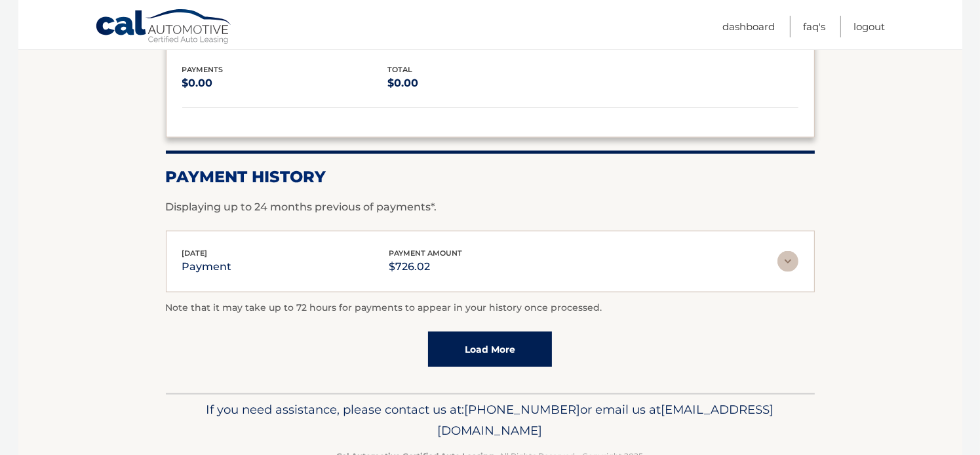 Image resolution: width=980 pixels, height=455 pixels. What do you see at coordinates (400, 70) in the screenshot?
I see `span: total` at bounding box center [400, 70].